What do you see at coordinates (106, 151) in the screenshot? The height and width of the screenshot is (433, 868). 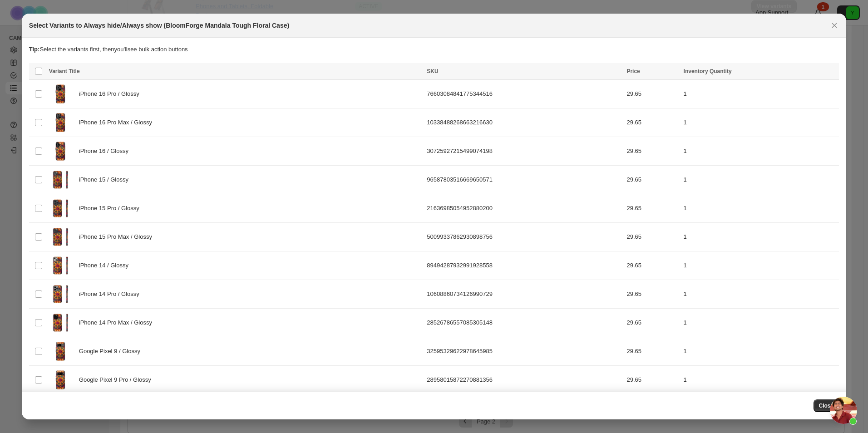 I see `span: iPhone 16 / Glossy` at bounding box center [106, 151].